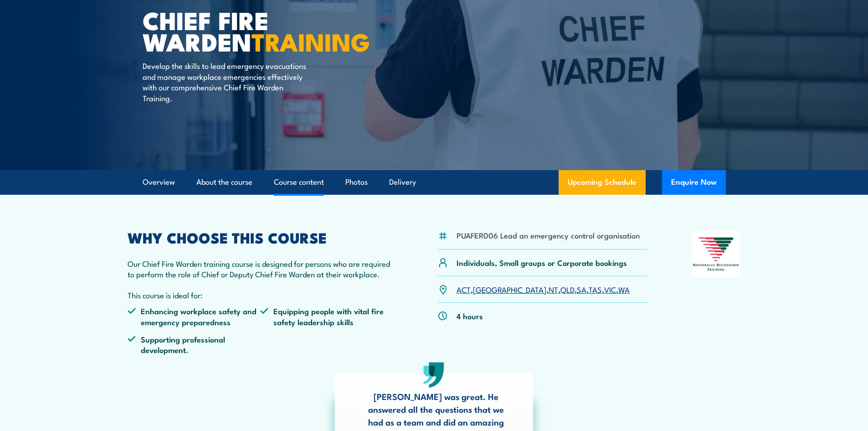 The height and width of the screenshot is (431, 868). What do you see at coordinates (716, 254) in the screenshot?
I see `img: Nationally Recognised Training logo.` at bounding box center [716, 254].